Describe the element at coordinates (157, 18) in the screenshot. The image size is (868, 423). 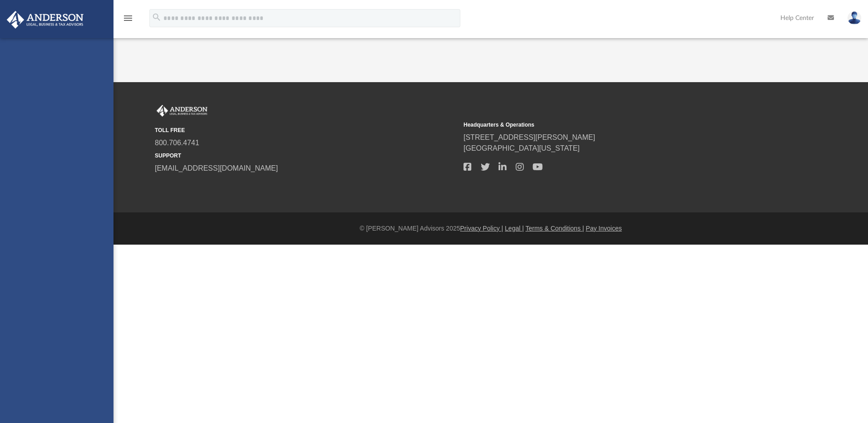
I see `i: search` at that location.